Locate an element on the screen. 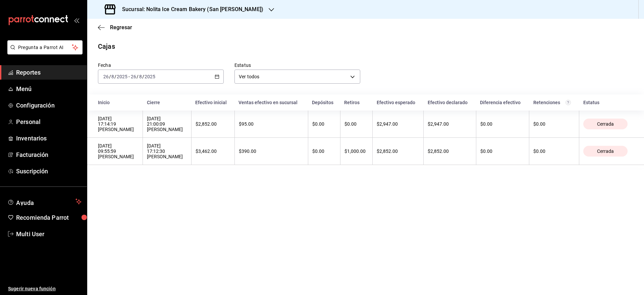  div: Ventas efectivo en sucursal is located at coordinates (271, 103).